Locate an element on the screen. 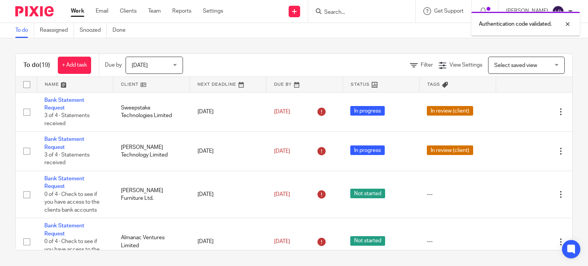 Image resolution: width=588 pixels, height=266 pixels. p: Due by is located at coordinates (113, 65).